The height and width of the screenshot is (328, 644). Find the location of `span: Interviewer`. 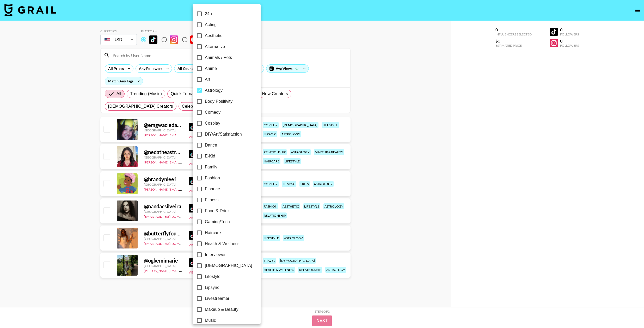

span: Interviewer is located at coordinates (215, 255).